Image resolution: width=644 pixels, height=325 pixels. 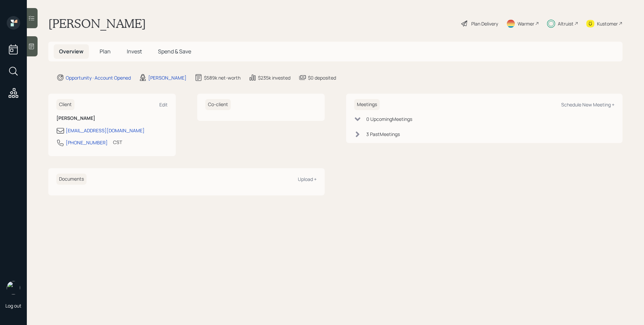 What do you see at coordinates (389, 119) in the screenshot?
I see `div: 0 Upcoming Meeting s` at bounding box center [389, 119].